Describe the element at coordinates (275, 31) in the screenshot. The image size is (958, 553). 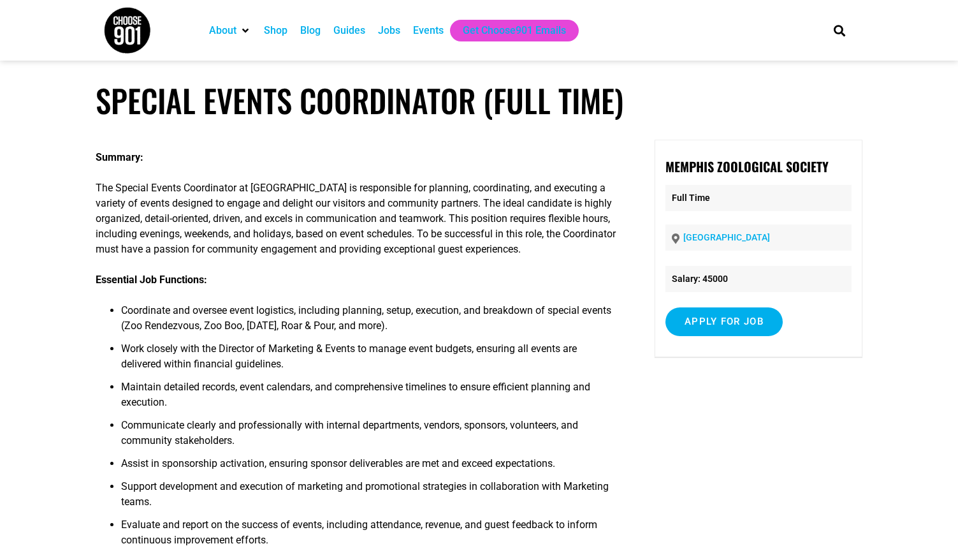
I see `a: Shop` at that location.